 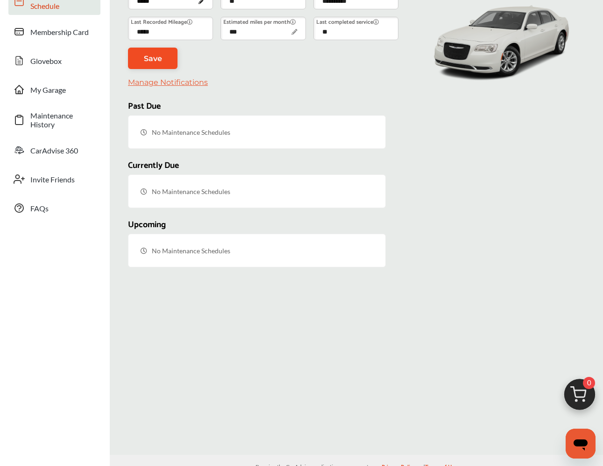 What do you see at coordinates (63, 32) in the screenshot?
I see `span: Membership Card` at bounding box center [63, 32].